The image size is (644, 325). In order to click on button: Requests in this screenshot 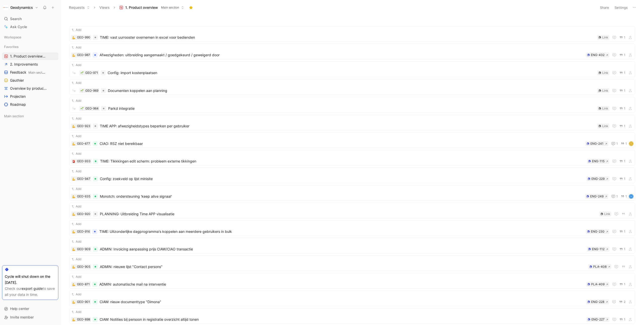, I will do `click(79, 7)`.